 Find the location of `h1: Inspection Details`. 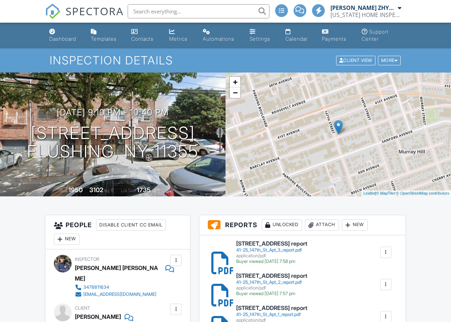

h1: Inspection Details is located at coordinates (225, 60).